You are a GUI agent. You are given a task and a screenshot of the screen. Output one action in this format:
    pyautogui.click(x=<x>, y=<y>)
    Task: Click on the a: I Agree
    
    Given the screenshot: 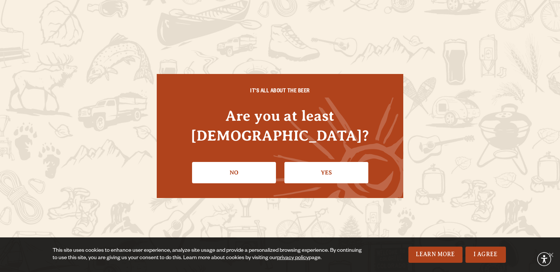 What is the action you would take?
    pyautogui.click(x=486, y=255)
    